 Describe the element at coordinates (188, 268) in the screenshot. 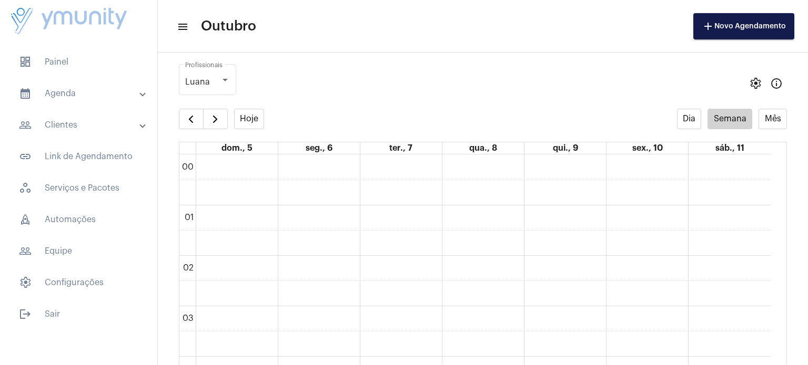

I see `div: 02` at that location.